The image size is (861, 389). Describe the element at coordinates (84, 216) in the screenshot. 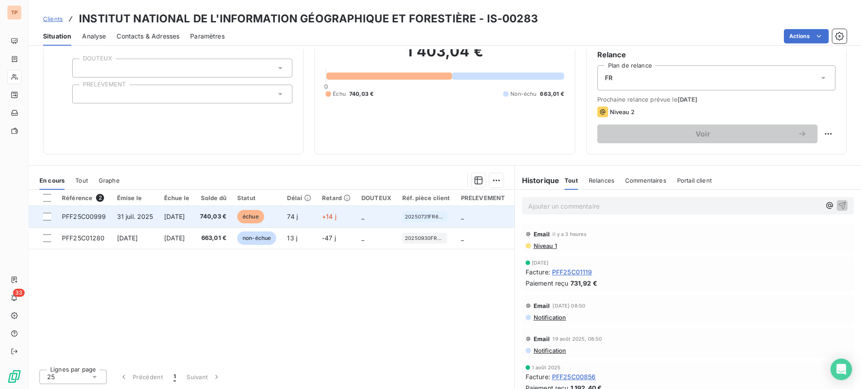

I see `span: PFF25C00999` at that location.